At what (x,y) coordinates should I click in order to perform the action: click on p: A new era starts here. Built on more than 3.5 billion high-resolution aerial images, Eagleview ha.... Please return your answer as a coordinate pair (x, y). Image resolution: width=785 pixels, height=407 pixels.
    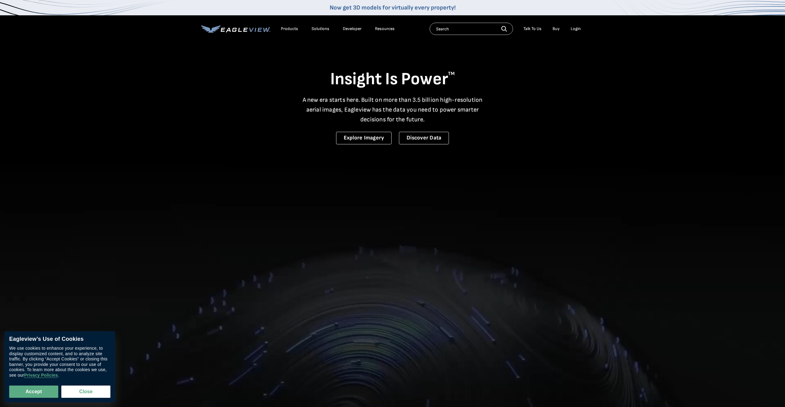
    Looking at the image, I should click on (393, 110).